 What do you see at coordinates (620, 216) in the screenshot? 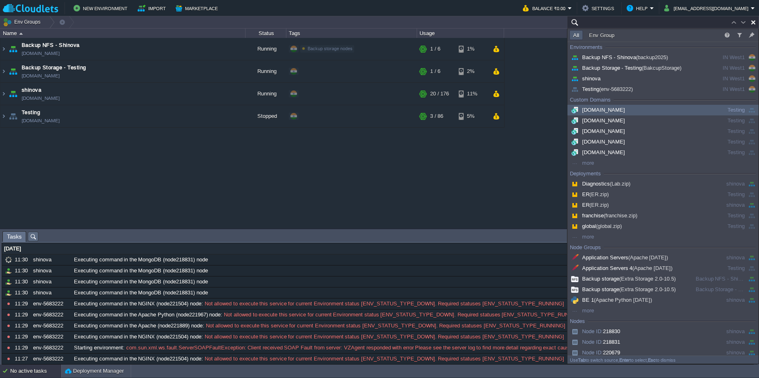
I see `span: (franchise.zip)` at bounding box center [620, 216].